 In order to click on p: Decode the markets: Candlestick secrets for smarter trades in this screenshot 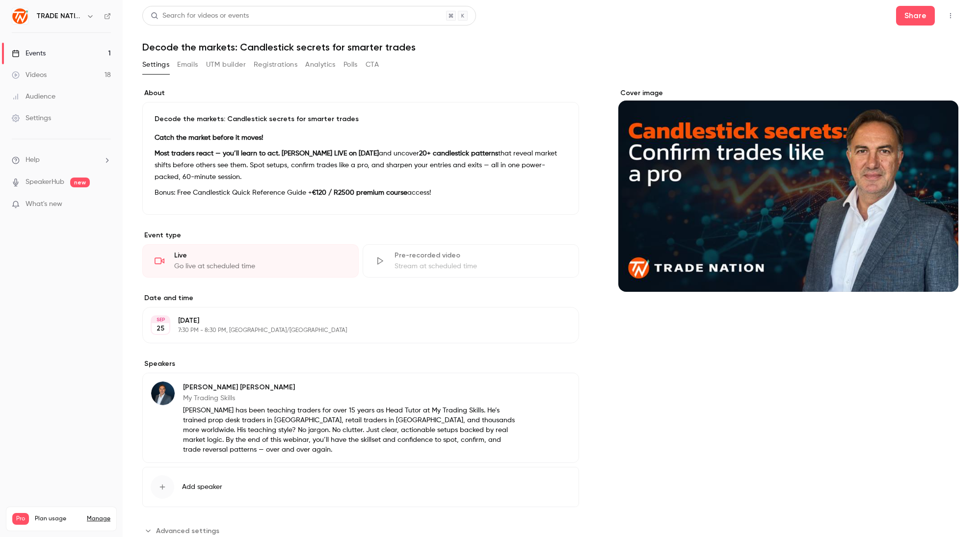, I will do `click(361, 119)`.